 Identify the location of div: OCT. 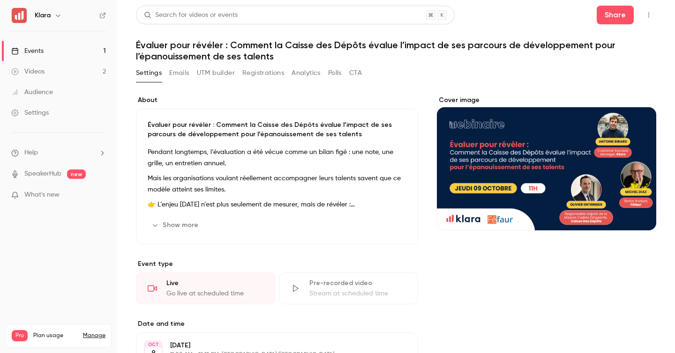
(153, 345).